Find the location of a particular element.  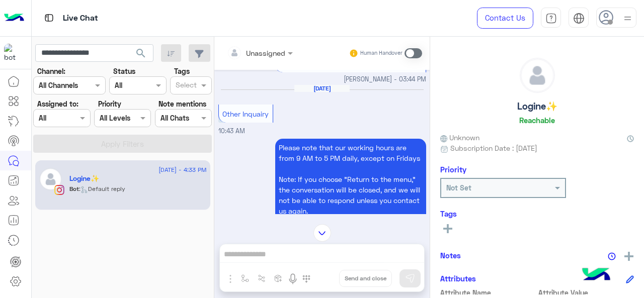

span: Attribute Value is located at coordinates (586, 293).